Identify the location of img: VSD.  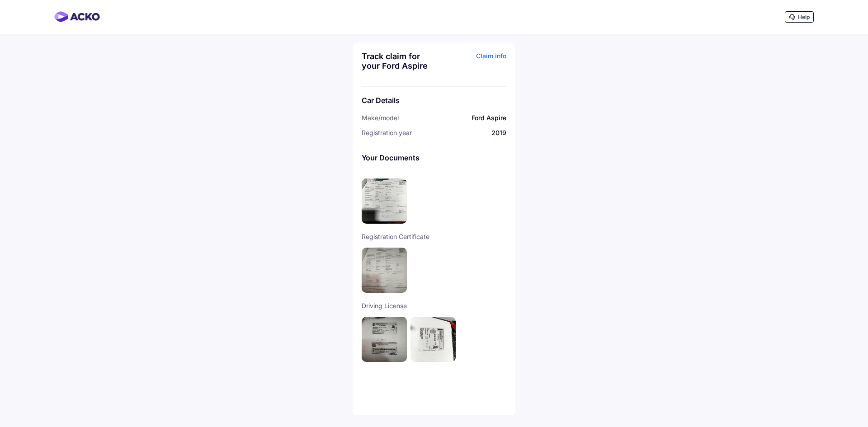
(384, 201).